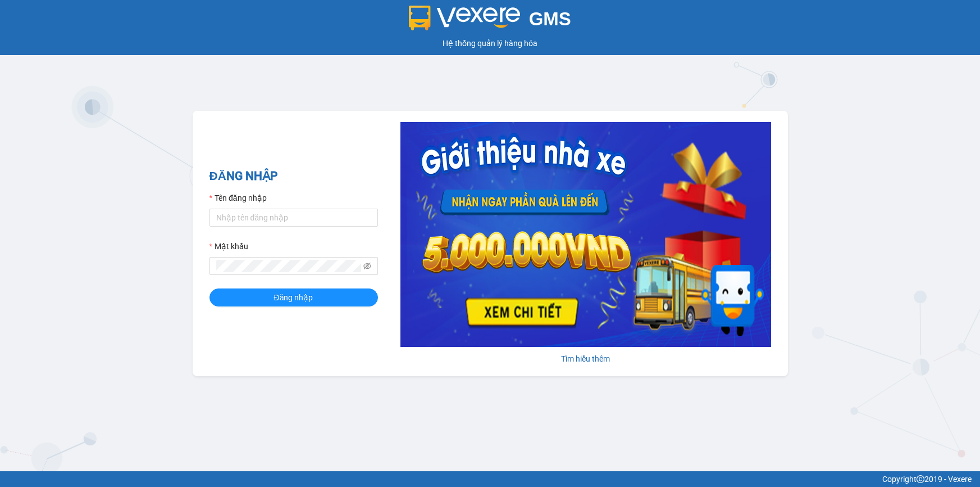 This screenshot has width=980, height=487. Describe the element at coordinates (490, 43) in the screenshot. I see `div: Hệ thống quản lý hàng hóa` at that location.